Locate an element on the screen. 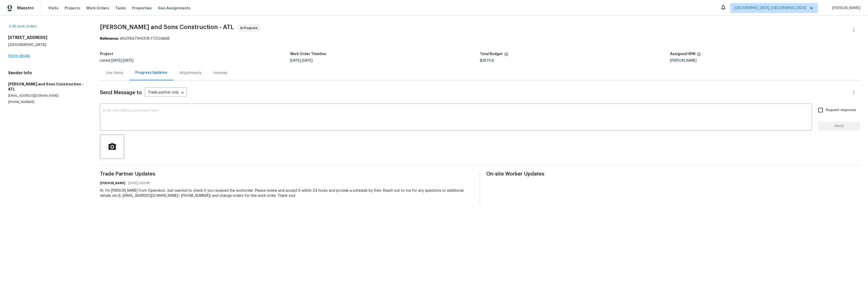 The width and height of the screenshot is (868, 295). span: Trade Partner Updates is located at coordinates (287, 174).